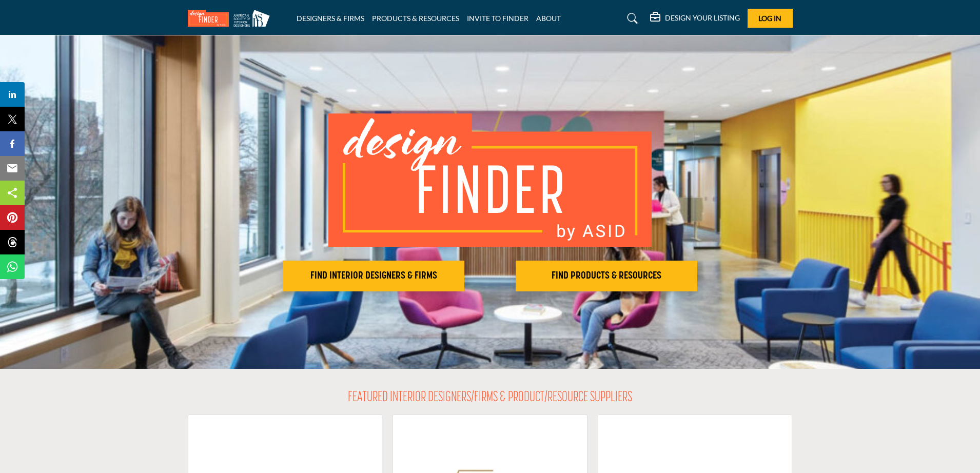  Describe the element at coordinates (770, 18) in the screenshot. I see `span: Log In` at that location.